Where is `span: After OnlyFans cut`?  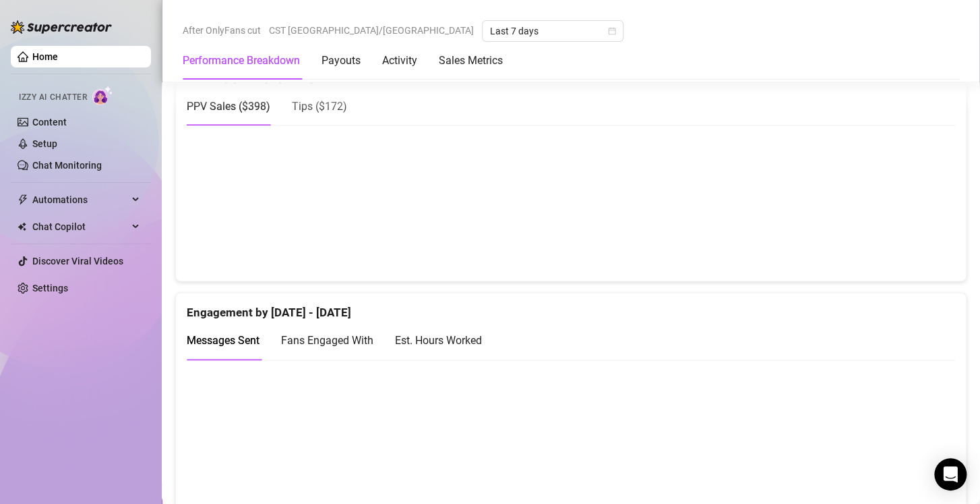 span: After OnlyFans cut is located at coordinates (222, 31).